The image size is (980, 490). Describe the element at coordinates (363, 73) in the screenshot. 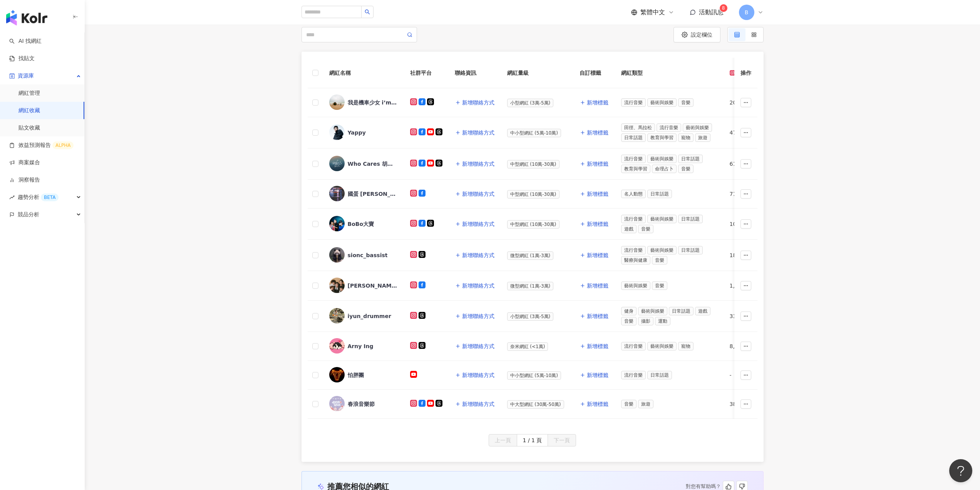

I see `th: 網紅名稱` at that location.